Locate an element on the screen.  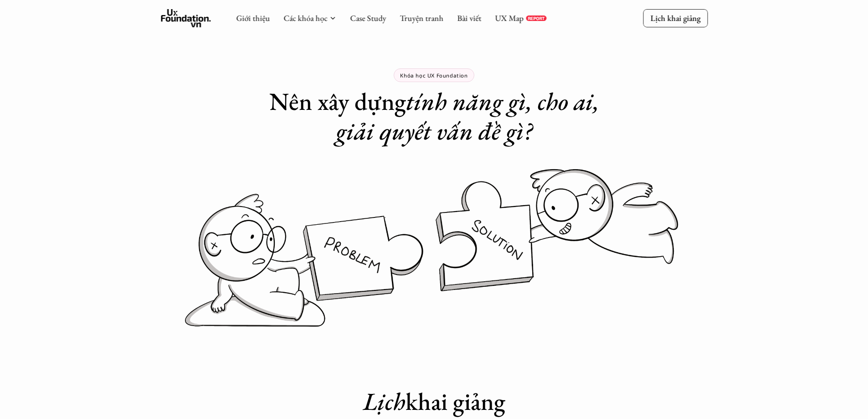
a: Giới thiệu is located at coordinates (253, 18).